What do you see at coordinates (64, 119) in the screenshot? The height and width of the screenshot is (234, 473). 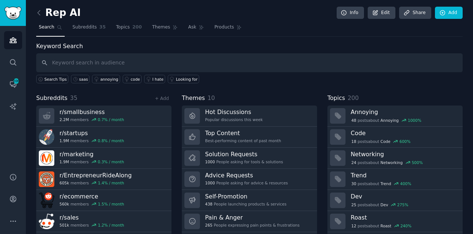 I see `span: 2.2M` at bounding box center [64, 119].